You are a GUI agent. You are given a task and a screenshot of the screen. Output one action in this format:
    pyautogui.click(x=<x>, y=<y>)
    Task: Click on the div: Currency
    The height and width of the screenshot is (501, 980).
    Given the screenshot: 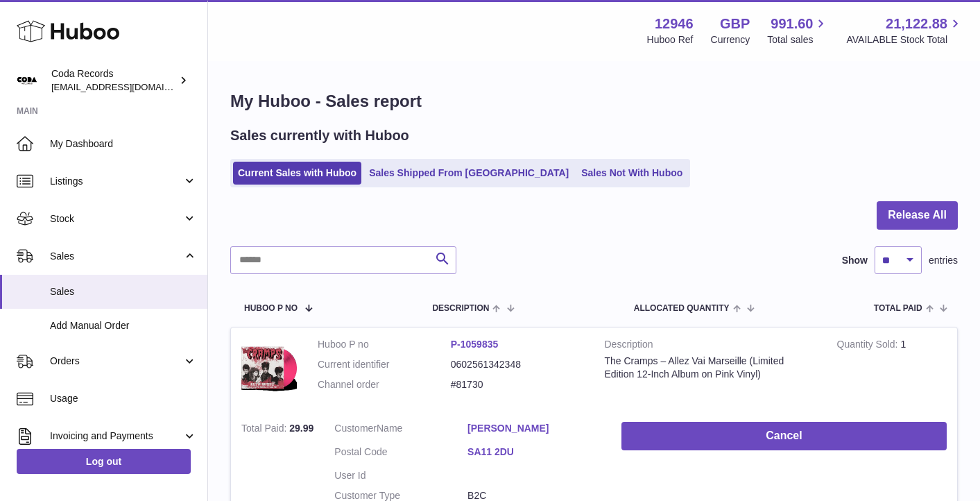 What is the action you would take?
    pyautogui.click(x=731, y=40)
    